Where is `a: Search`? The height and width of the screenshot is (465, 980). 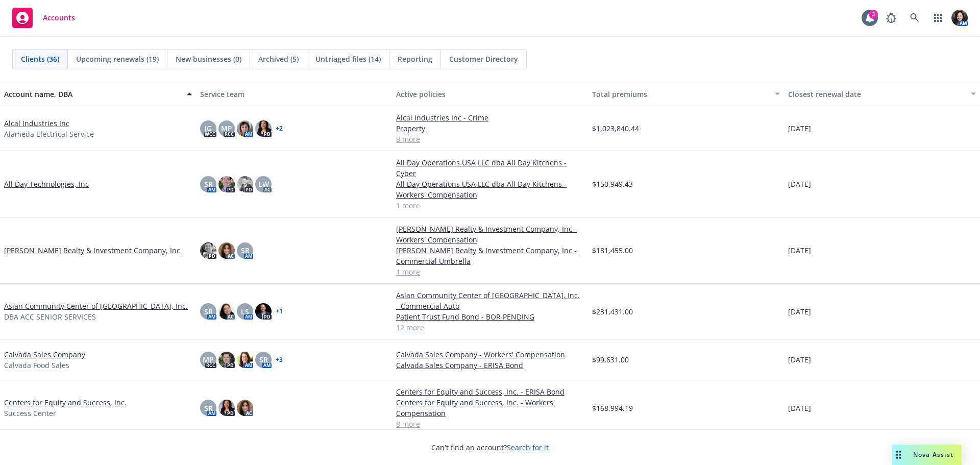 a: Search is located at coordinates (915, 18).